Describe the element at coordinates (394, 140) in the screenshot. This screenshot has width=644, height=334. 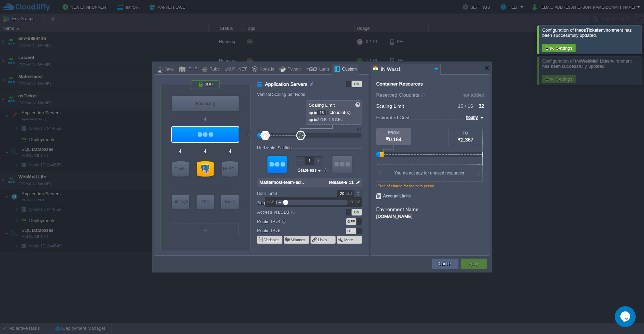
I see `span: ₹0.164` at that location.